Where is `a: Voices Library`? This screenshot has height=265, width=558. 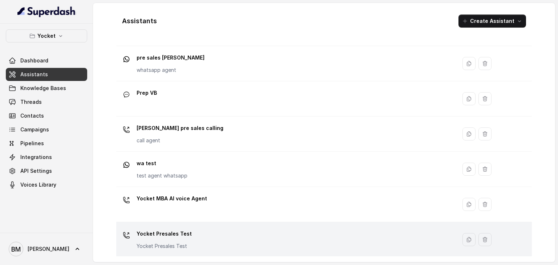 a: Voices Library is located at coordinates (47, 185).